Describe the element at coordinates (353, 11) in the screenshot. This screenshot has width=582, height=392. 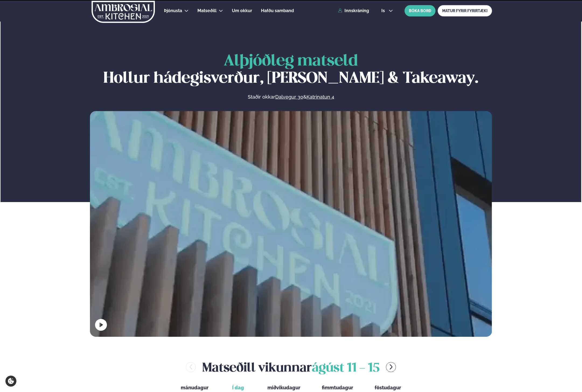
I see `a: Innskráning` at that location.